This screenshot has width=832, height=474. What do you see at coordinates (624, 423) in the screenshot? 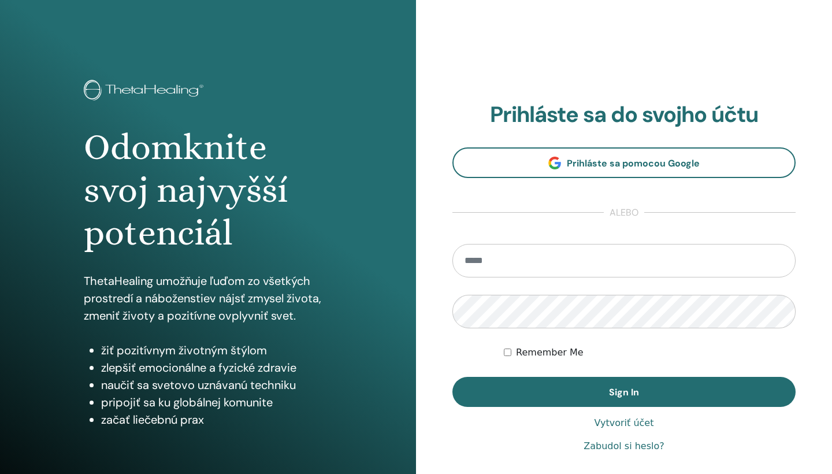
I see `a: Vytvoriť účet` at bounding box center [624, 423].